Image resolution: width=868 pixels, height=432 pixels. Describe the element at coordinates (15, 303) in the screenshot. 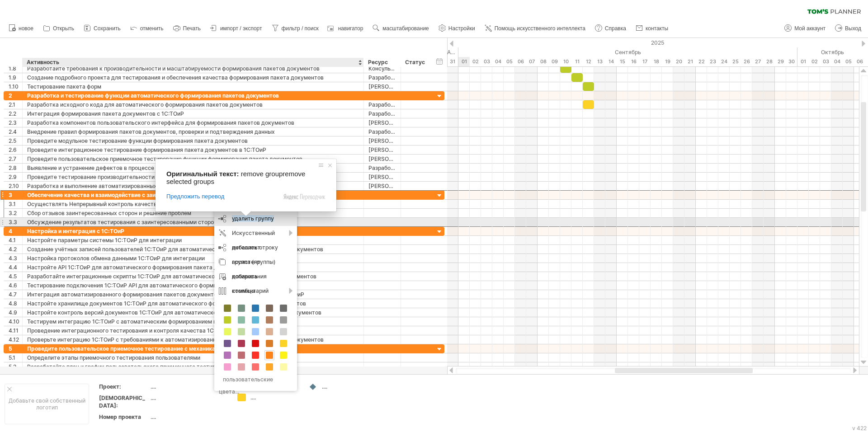

I see `div: 4.8` at that location.